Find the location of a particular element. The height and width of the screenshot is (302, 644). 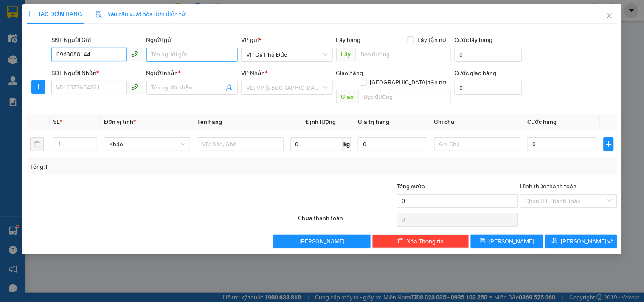

span: kg is located at coordinates (346, 145).